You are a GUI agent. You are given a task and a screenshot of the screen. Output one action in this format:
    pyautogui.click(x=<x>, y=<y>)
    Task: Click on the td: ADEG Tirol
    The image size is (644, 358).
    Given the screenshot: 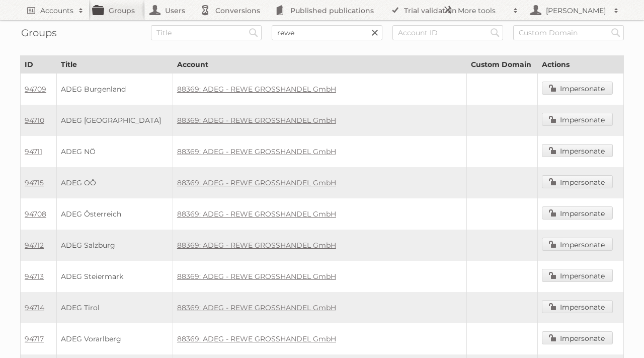 What is the action you would take?
    pyautogui.click(x=115, y=307)
    